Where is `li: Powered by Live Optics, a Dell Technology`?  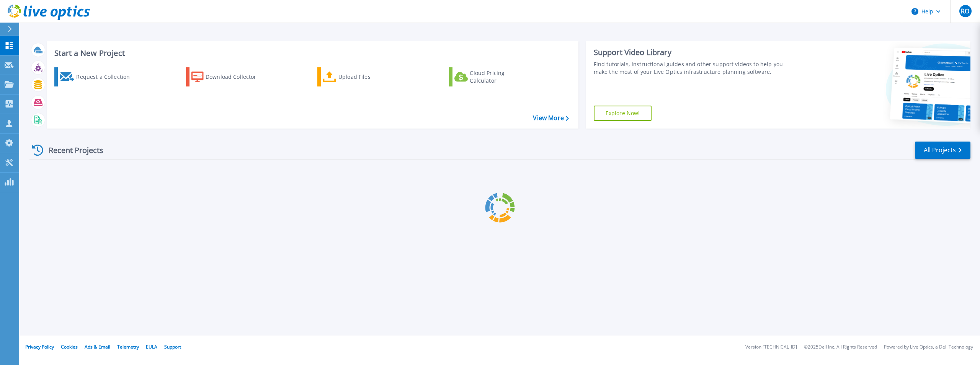 li: Powered by Live Optics, a Dell Technology is located at coordinates (928, 347).